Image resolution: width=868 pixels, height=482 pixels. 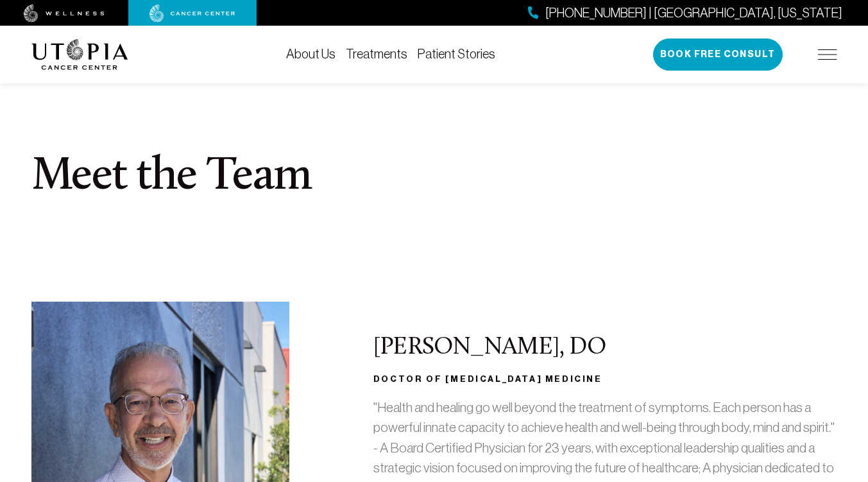 What do you see at coordinates (64, 14) in the screenshot?
I see `img: wellness` at bounding box center [64, 14].